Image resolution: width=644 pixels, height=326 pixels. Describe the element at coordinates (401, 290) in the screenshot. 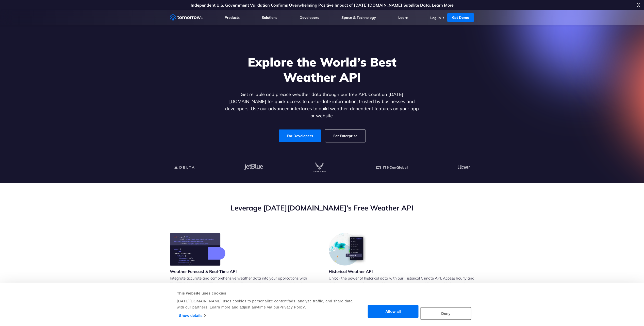

I see `p: Unlock the power of historical data with our Historical Climate API. Access hourly and daily weat...` at that location.